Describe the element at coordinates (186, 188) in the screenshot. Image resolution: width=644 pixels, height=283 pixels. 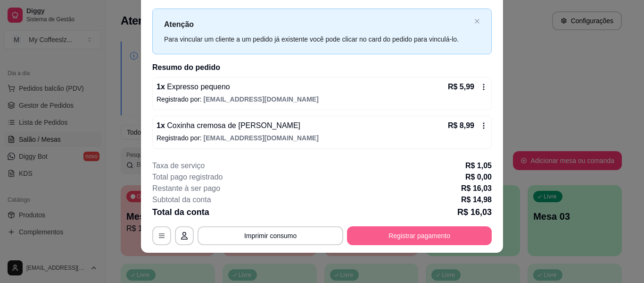
I see `p: Restante à ser pago` at that location.